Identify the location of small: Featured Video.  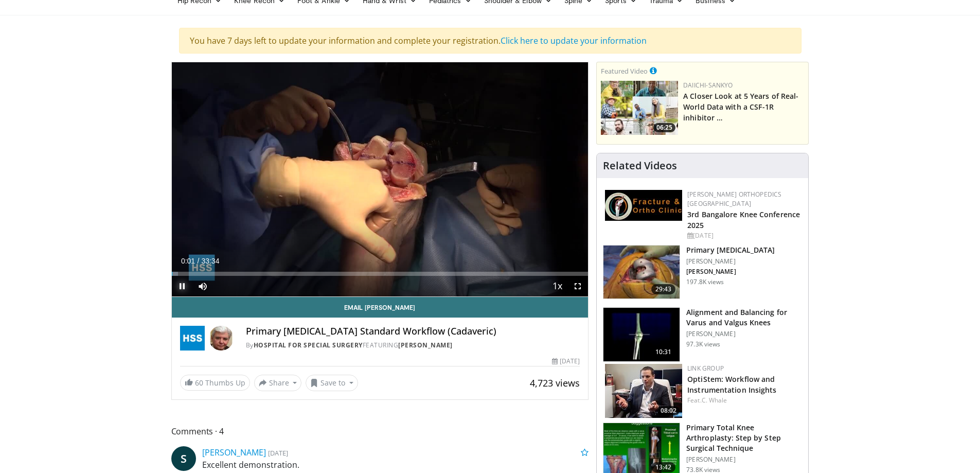
(624, 71).